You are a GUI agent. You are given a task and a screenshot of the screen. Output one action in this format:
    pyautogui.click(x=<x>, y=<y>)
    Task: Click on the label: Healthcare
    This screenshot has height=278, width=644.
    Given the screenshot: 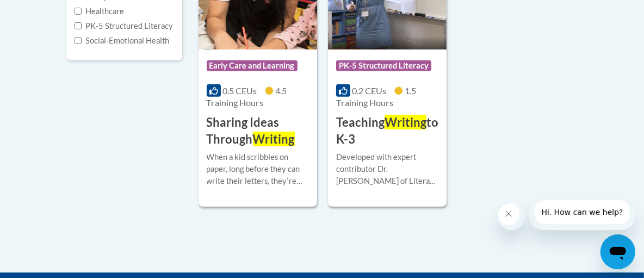 What is the action you would take?
    pyautogui.click(x=99, y=11)
    